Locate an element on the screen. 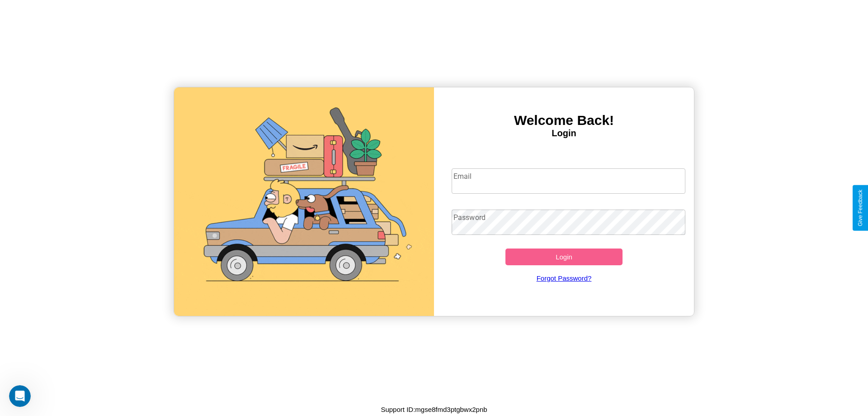  p: Support ID: mgse8fmd3ptgbwx2pnb is located at coordinates (434, 409).